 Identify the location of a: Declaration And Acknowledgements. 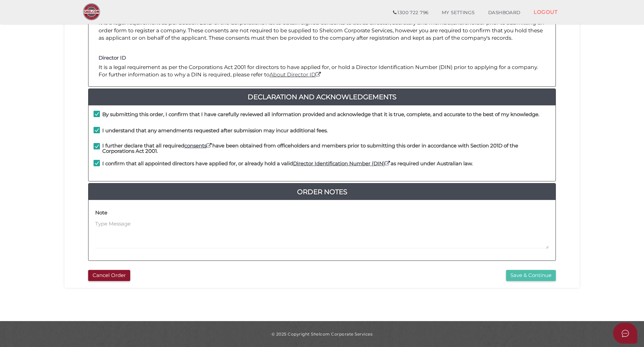
(322, 97).